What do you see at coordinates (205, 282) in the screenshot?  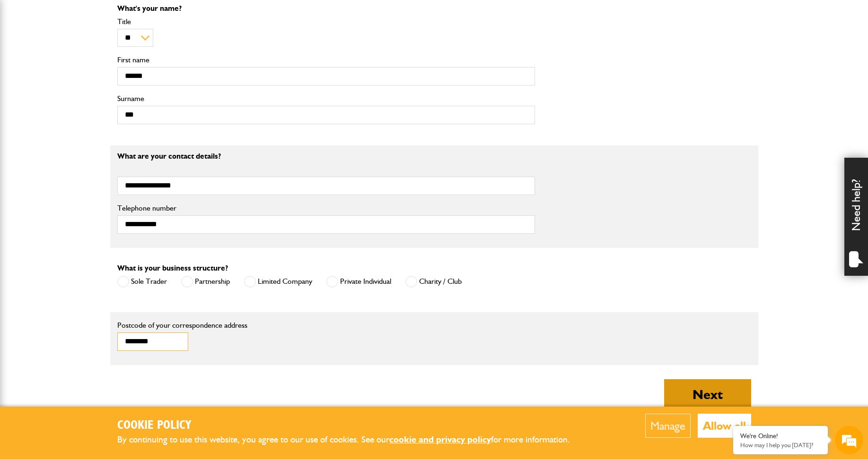 I see `label: Partnership` at bounding box center [205, 282].